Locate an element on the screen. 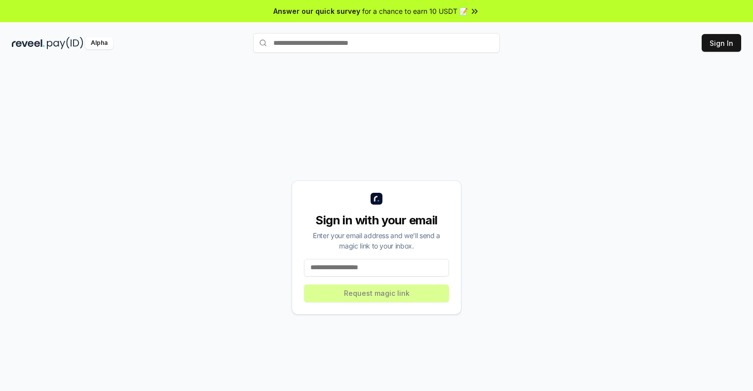 This screenshot has width=753, height=391. span: for a chance to earn 10 USDT 📝 is located at coordinates (415, 11).